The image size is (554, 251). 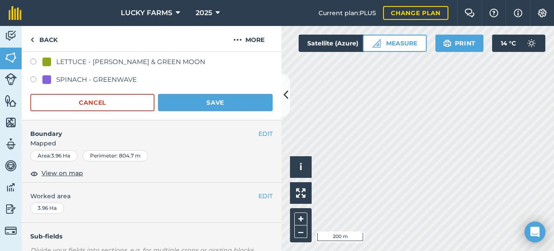 What do you see at coordinates (460, 43) in the screenshot?
I see `button: Print` at bounding box center [460, 43].